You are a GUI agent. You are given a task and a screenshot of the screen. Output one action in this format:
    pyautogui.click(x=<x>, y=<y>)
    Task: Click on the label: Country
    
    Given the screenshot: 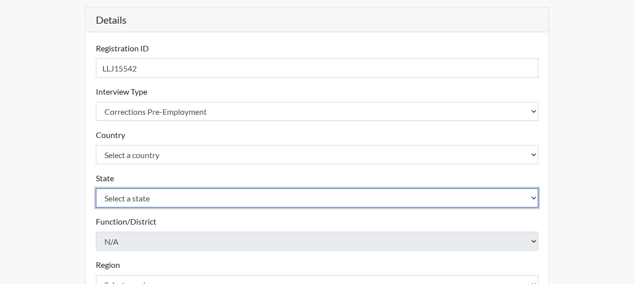 What is the action you would take?
    pyautogui.click(x=110, y=135)
    